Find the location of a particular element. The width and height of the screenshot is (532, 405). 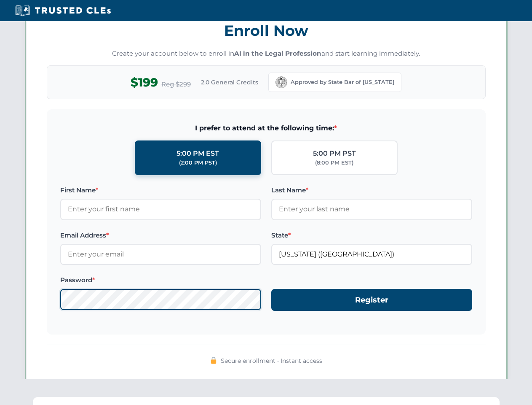

span: Secure enrollment • Instant access is located at coordinates (271, 361).